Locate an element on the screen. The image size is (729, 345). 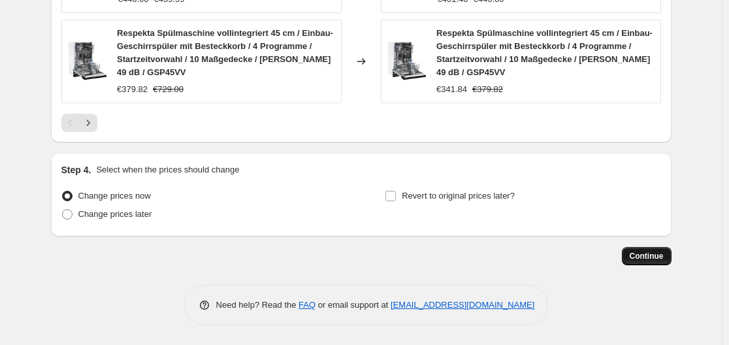
span: Change prices now is located at coordinates (114, 195).